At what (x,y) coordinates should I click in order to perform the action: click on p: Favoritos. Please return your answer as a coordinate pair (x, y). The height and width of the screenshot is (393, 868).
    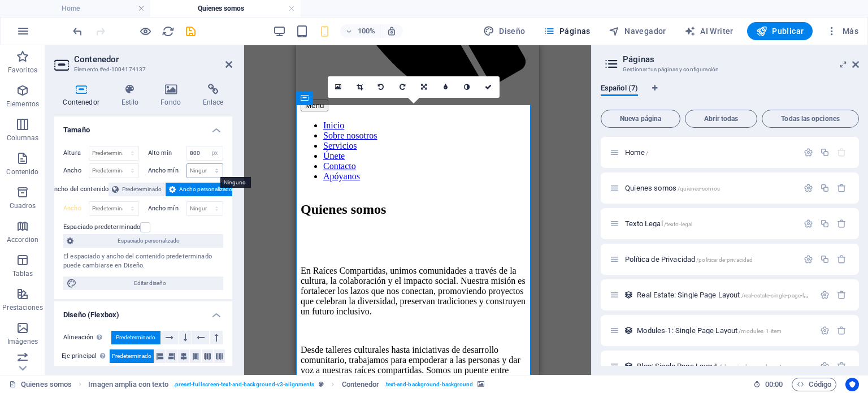
    Looking at the image, I should click on (23, 70).